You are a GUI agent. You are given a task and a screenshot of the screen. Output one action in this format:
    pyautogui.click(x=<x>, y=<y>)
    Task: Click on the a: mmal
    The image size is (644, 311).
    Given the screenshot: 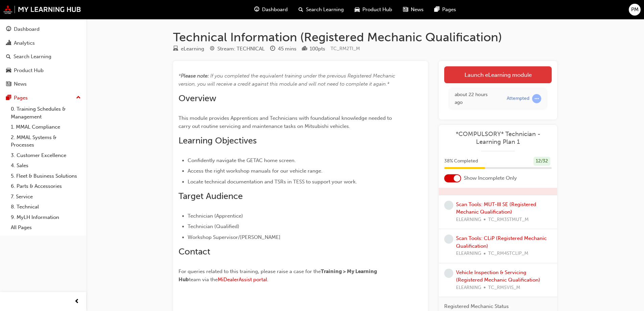 What is the action you would take?
    pyautogui.click(x=42, y=9)
    